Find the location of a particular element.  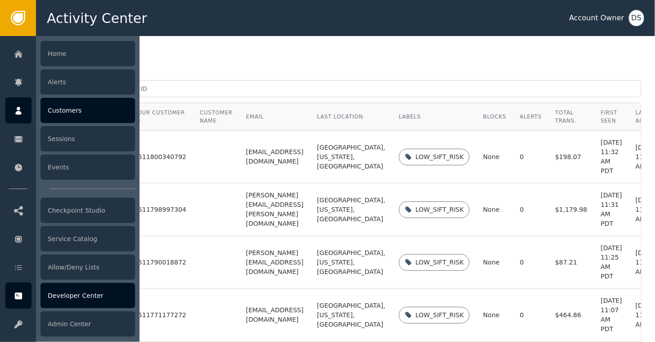

a: Events is located at coordinates (70, 167).